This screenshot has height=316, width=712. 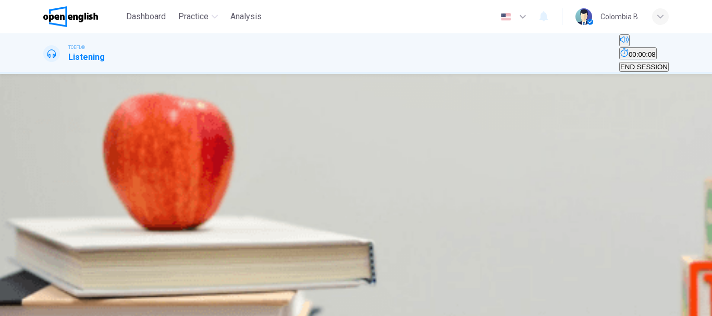 I want to click on button: Analysis, so click(x=246, y=17).